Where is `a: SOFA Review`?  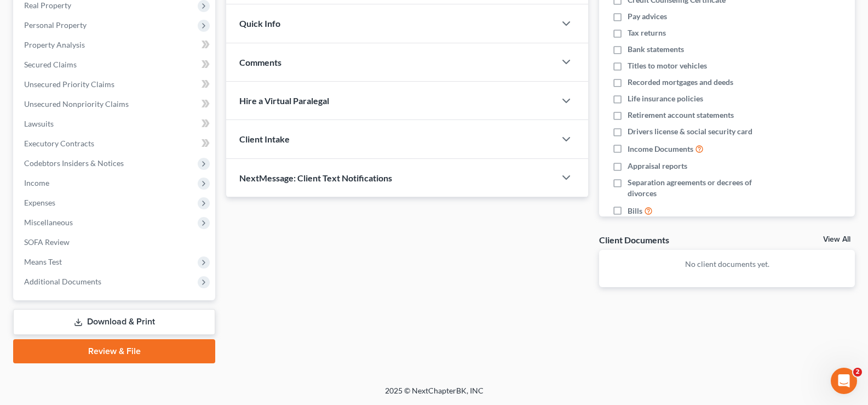
a: SOFA Review is located at coordinates (115, 242).